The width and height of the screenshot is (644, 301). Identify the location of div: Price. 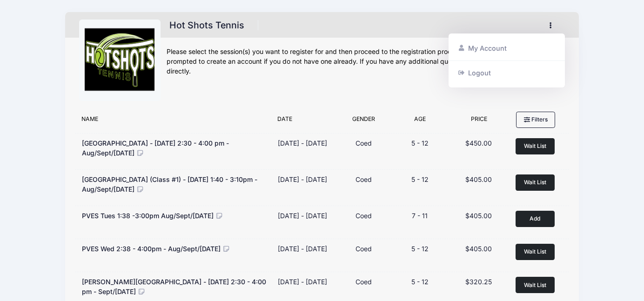
(479, 122).